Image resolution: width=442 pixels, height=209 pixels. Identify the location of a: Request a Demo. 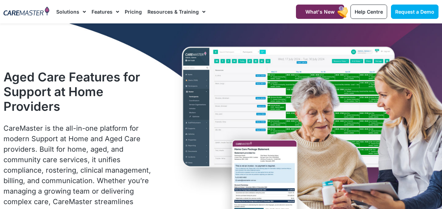
(415, 12).